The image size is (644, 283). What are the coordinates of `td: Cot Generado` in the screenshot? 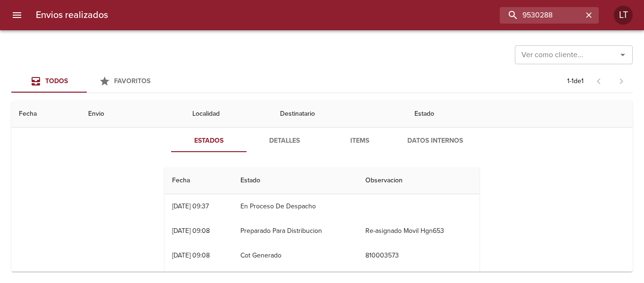 It's located at (295, 256).